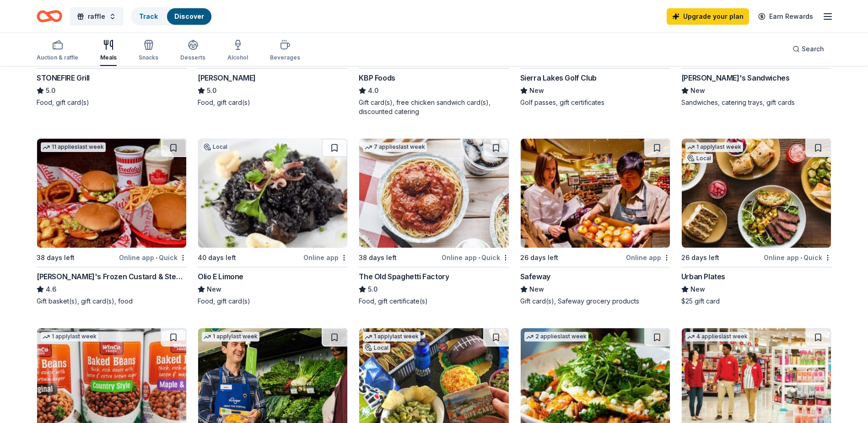 This screenshot has width=868, height=423. I want to click on img: Image for Freddy's Frozen Custard & Steakburgers, so click(112, 193).